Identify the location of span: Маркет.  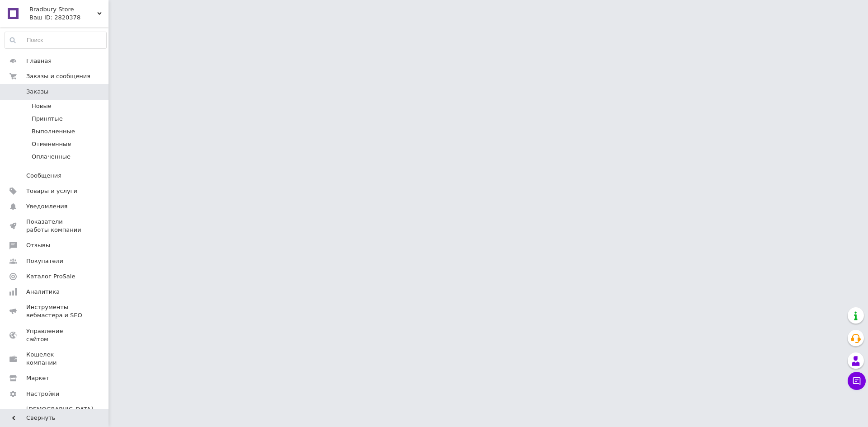
(38, 378).